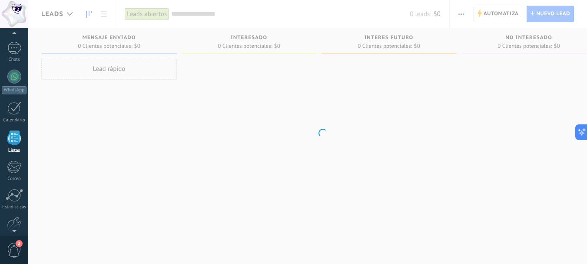 This screenshot has height=264, width=587. Describe the element at coordinates (14, 90) in the screenshot. I see `div: WhatsApp` at that location.